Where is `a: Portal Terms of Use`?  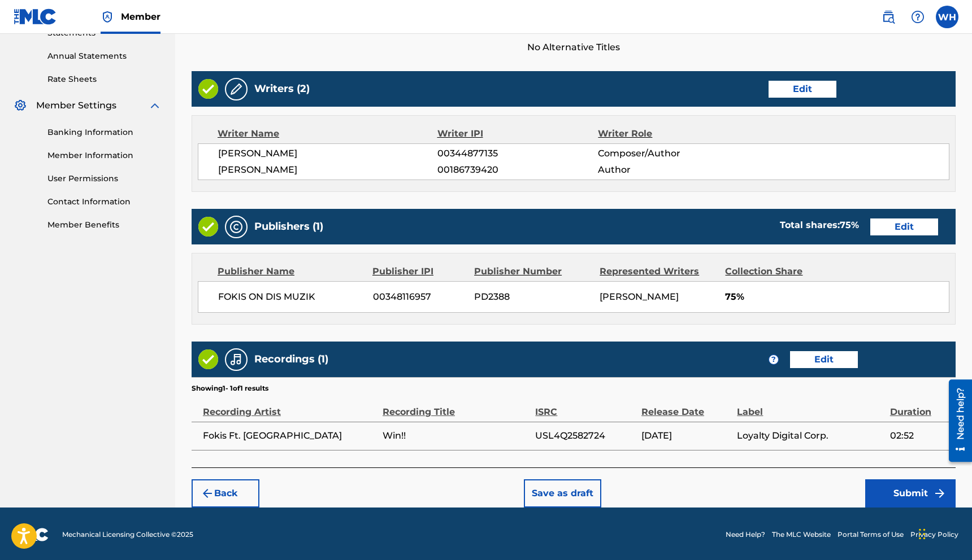 a: Portal Terms of Use is located at coordinates (871, 535).